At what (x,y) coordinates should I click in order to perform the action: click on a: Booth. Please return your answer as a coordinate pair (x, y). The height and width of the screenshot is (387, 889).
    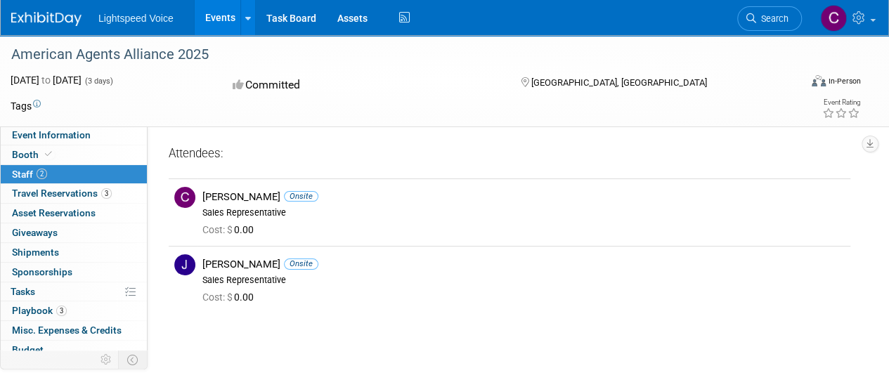
    Looking at the image, I should click on (74, 155).